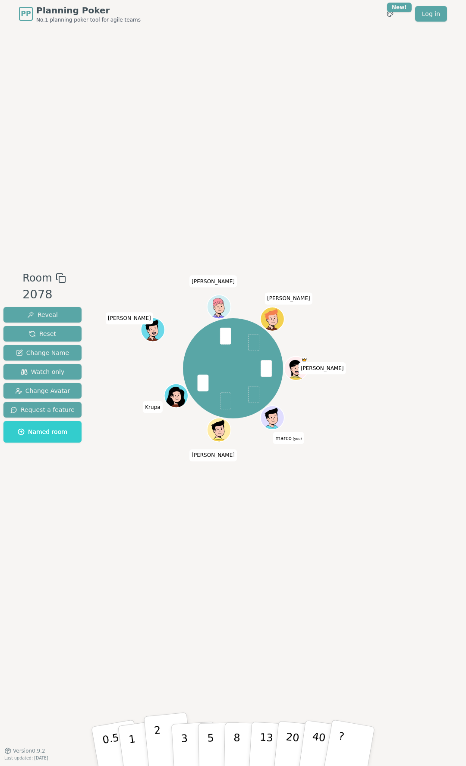 Image resolution: width=466 pixels, height=766 pixels. Describe the element at coordinates (42, 353) in the screenshot. I see `button: Change Name` at that location.